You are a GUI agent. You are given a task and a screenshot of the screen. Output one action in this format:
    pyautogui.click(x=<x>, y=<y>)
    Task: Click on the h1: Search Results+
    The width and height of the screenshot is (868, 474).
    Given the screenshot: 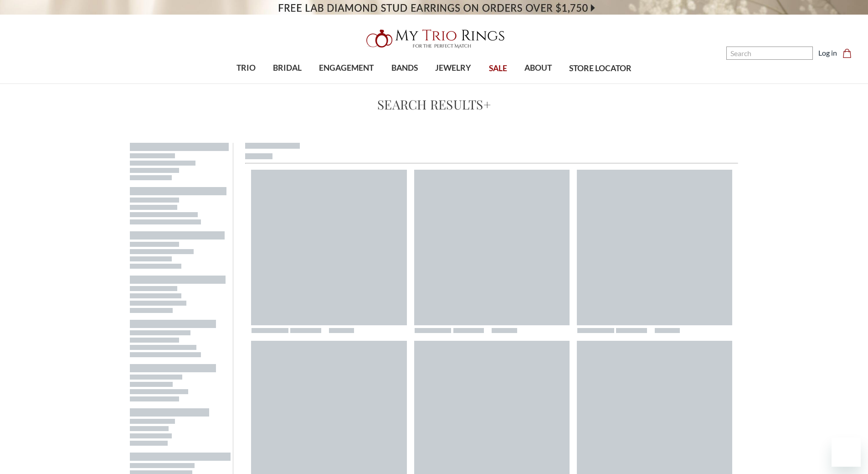 What is the action you would take?
    pyautogui.click(x=435, y=104)
    